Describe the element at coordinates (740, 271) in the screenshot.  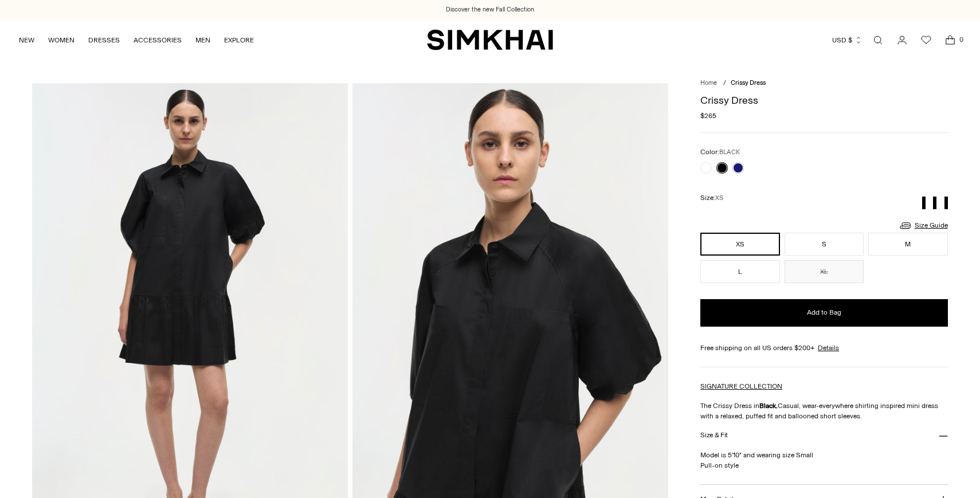
I see `button: L` at that location.